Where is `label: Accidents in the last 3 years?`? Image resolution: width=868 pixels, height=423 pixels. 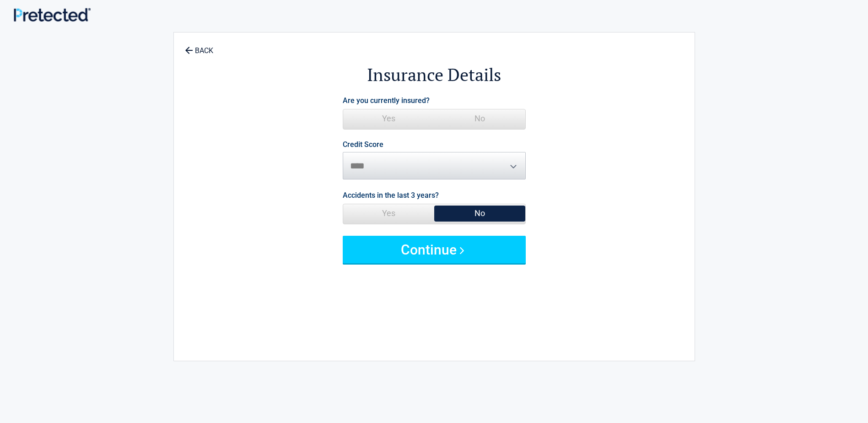
label: Accidents in the last 3 years? is located at coordinates (390, 195).